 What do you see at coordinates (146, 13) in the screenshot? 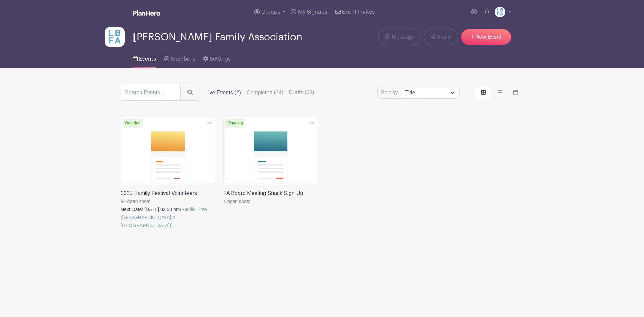
I see `img: logo_white-6c42ec7e38ccf1d336a20a19083b03d10ae64f83f12c07503d8b9e83406b4c7d.svg` at bounding box center [146, 13].